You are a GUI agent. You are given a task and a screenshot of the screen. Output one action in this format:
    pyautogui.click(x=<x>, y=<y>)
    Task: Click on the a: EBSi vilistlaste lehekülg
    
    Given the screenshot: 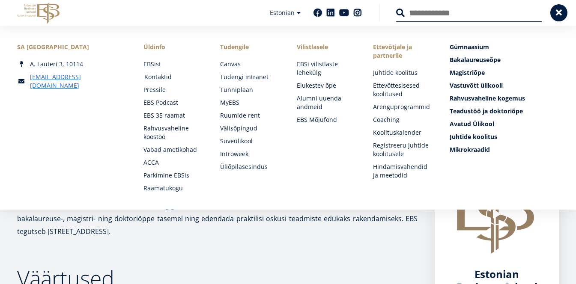 What is the action you would take?
    pyautogui.click(x=326, y=68)
    